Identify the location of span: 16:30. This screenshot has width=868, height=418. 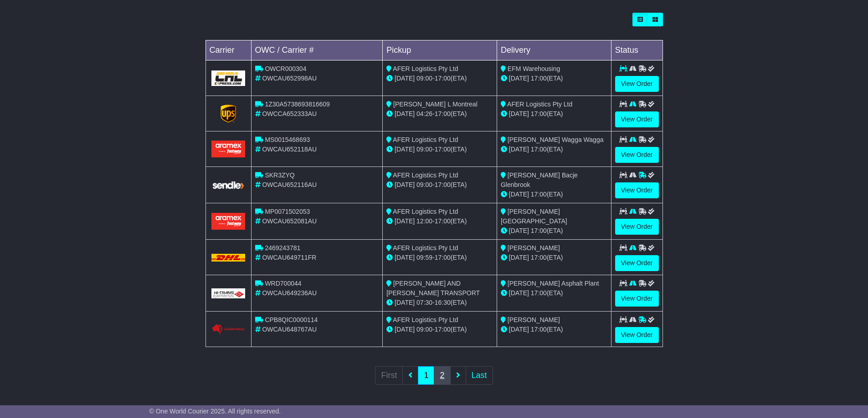
(443, 302).